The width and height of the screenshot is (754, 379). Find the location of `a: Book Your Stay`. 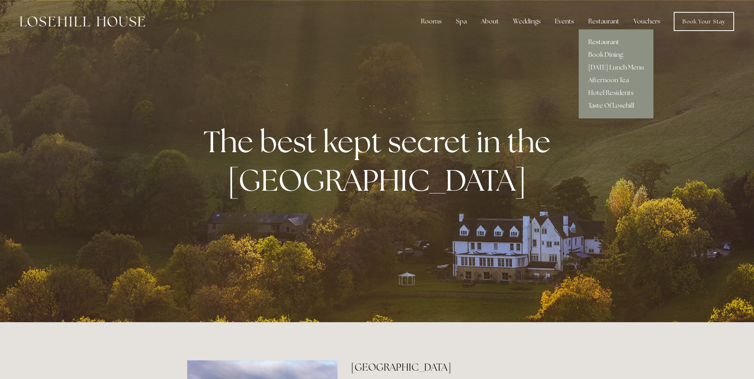

a: Book Your Stay is located at coordinates (704, 21).